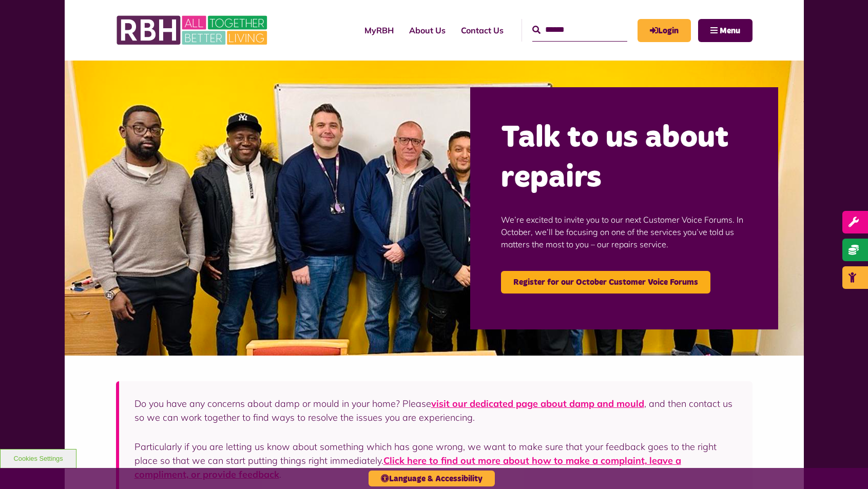  Describe the element at coordinates (193, 30) in the screenshot. I see `img: RBH` at that location.